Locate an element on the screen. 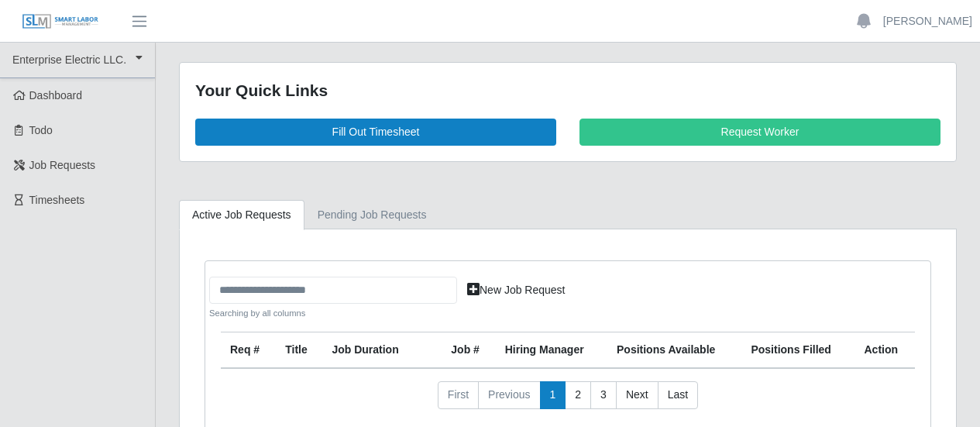 This screenshot has width=980, height=427. small: Searching by all columns is located at coordinates (333, 313).